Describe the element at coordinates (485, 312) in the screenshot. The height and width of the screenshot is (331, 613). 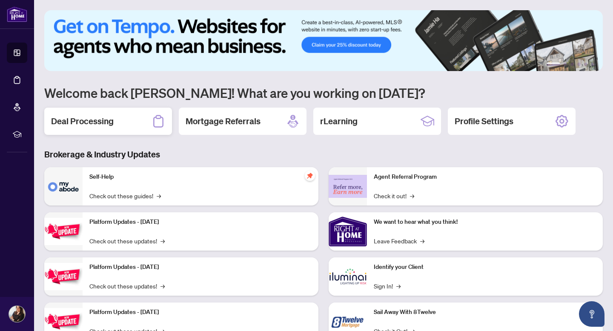
I see `p: Sail Away With 8Twelve` at that location.